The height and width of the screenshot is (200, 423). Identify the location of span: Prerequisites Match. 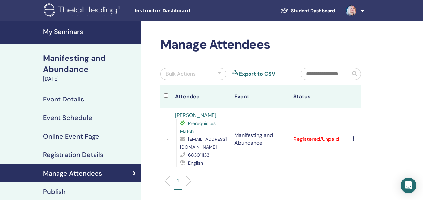
(198, 127).